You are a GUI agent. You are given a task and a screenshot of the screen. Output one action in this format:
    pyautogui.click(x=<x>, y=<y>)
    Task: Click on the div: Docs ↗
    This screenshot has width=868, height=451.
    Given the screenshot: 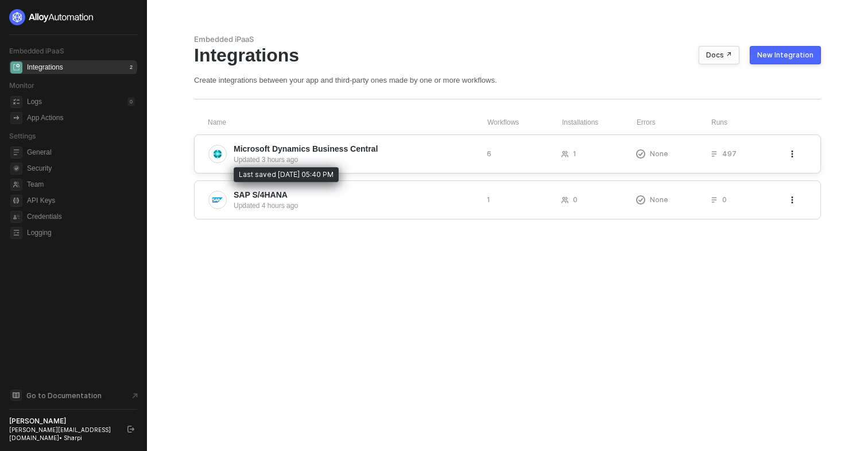 What is the action you would take?
    pyautogui.click(x=719, y=55)
    